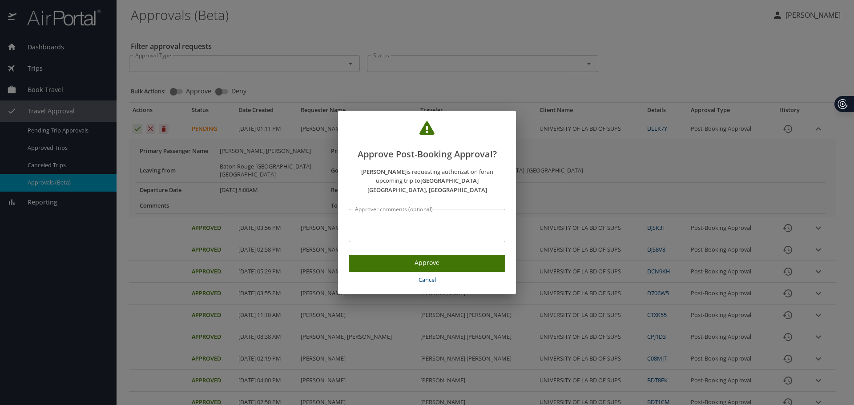 This screenshot has height=405, width=854. Describe the element at coordinates (427, 181) in the screenshot. I see `p: is requesting authorization for an upcoming trip to` at that location.